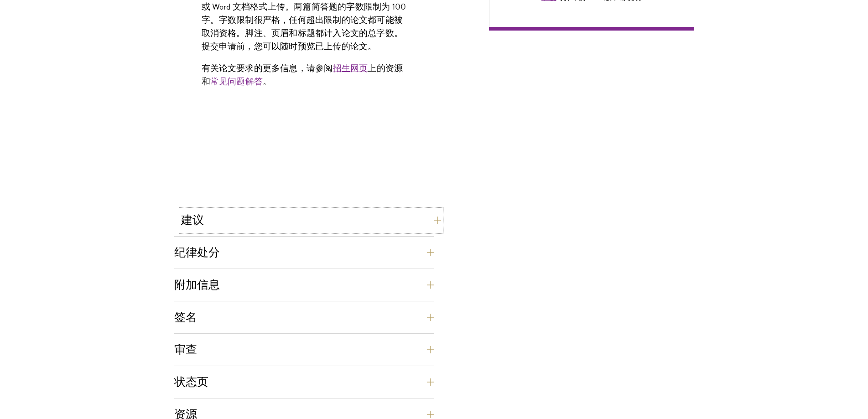 This screenshot has height=419, width=868. I want to click on font: 状态页, so click(191, 381).